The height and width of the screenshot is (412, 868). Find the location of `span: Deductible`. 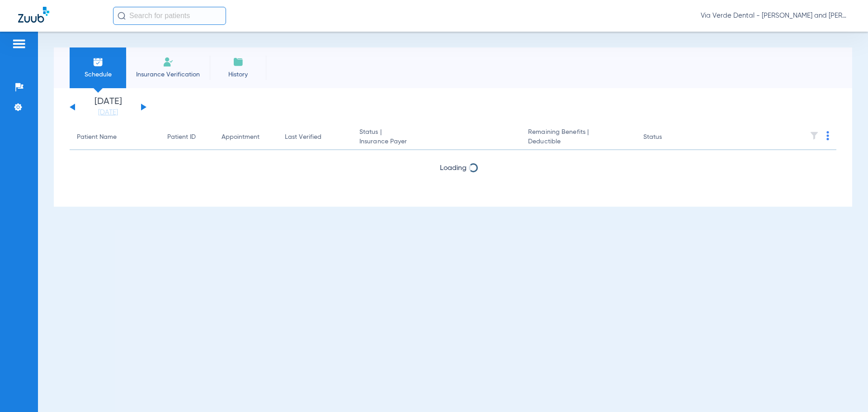

span: Deductible is located at coordinates (578, 142).